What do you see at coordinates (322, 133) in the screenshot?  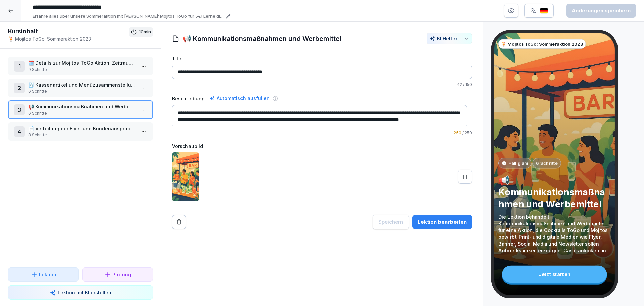 I see `p: / 250` at bounding box center [322, 133].